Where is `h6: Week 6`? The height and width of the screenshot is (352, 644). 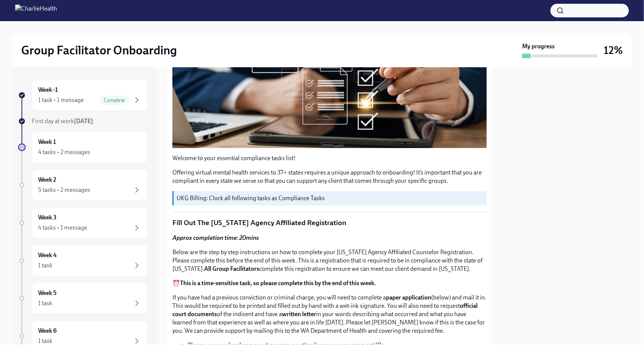
h6: Week 6 is located at coordinates (47, 330).